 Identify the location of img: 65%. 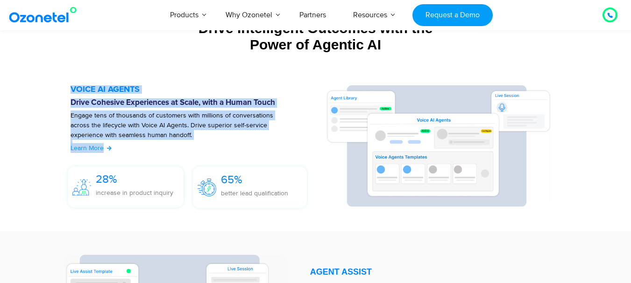
(207, 187).